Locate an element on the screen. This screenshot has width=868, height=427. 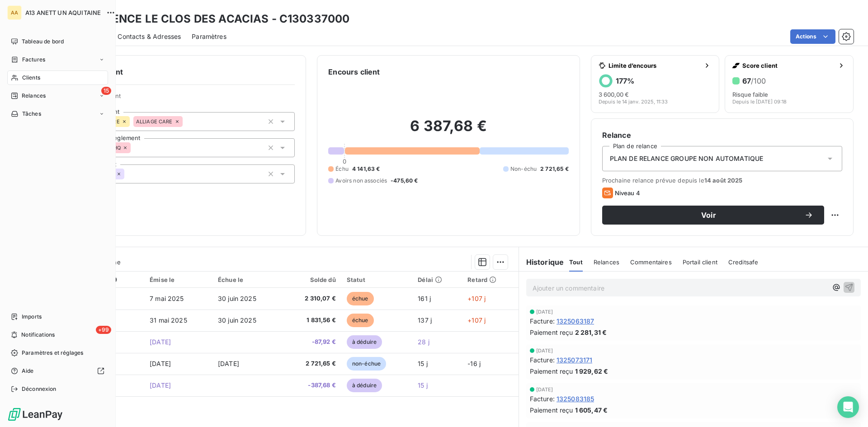
span: Notifications is located at coordinates (38, 335).